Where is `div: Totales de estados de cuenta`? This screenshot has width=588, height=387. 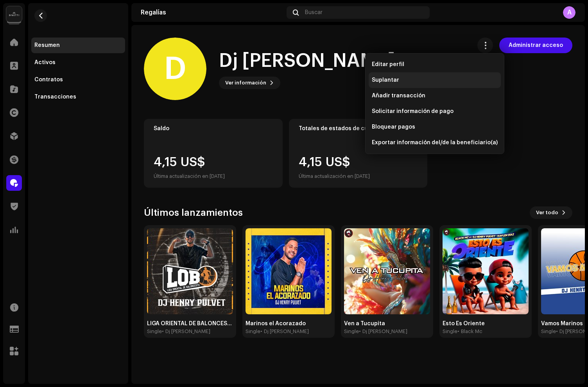 div: Totales de estados de cuenta is located at coordinates (358, 129).